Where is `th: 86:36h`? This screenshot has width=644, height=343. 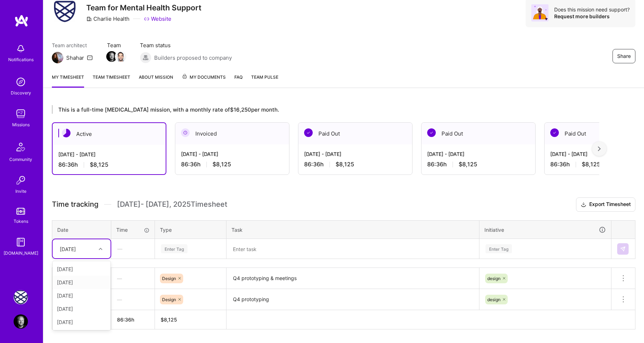 th: 86:36h is located at coordinates (133, 319).